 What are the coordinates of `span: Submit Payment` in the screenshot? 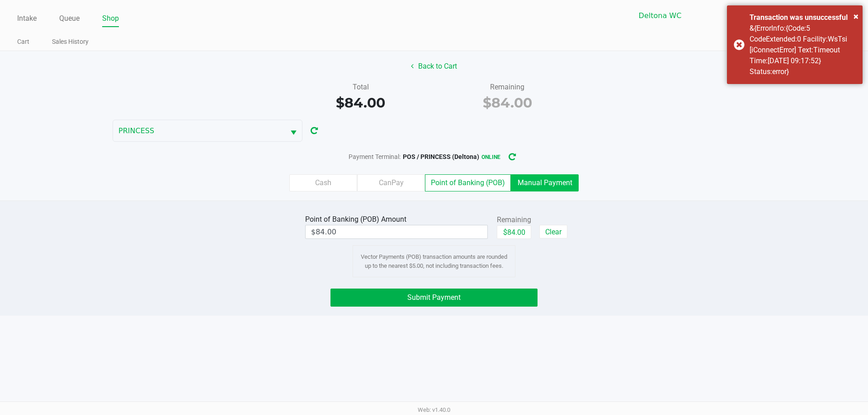 It's located at (434, 298).